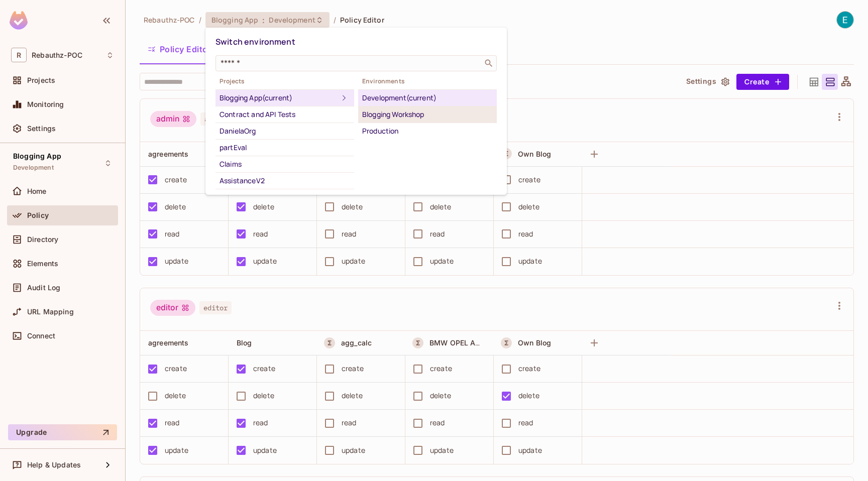 This screenshot has height=481, width=868. Describe the element at coordinates (255, 41) in the screenshot. I see `span: Switch environment` at that location.